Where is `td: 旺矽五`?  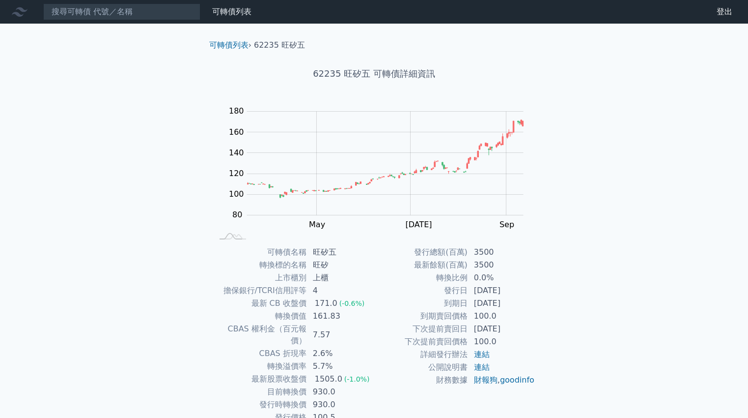
td: 旺矽五 is located at coordinates (341, 252).